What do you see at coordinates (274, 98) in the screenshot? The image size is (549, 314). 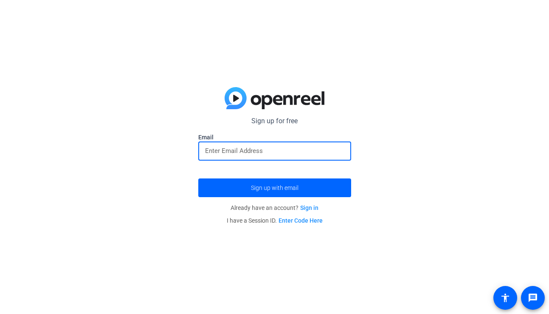 I see `img: blue-gradient.svg` at bounding box center [274, 98].